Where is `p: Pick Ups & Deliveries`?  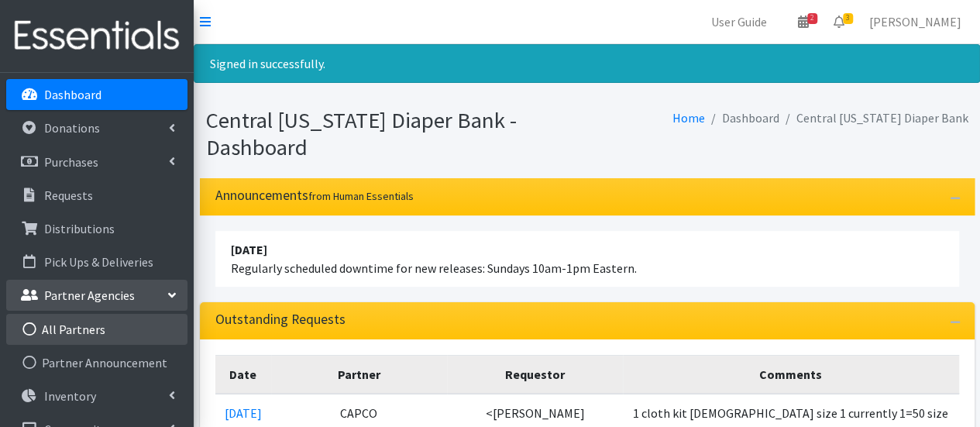 p: Pick Ups & Deliveries is located at coordinates (98, 262).